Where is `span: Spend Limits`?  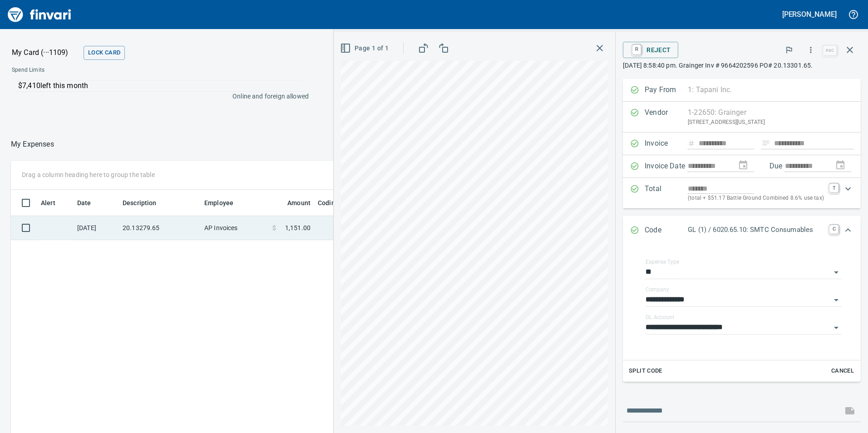 span: Spend Limits is located at coordinates (93, 70).